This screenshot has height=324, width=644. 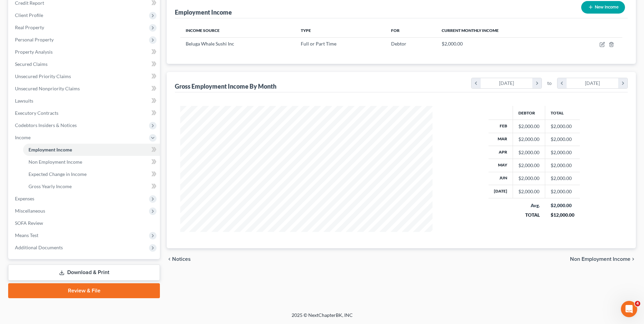 I want to click on span: Employment Income, so click(x=50, y=150).